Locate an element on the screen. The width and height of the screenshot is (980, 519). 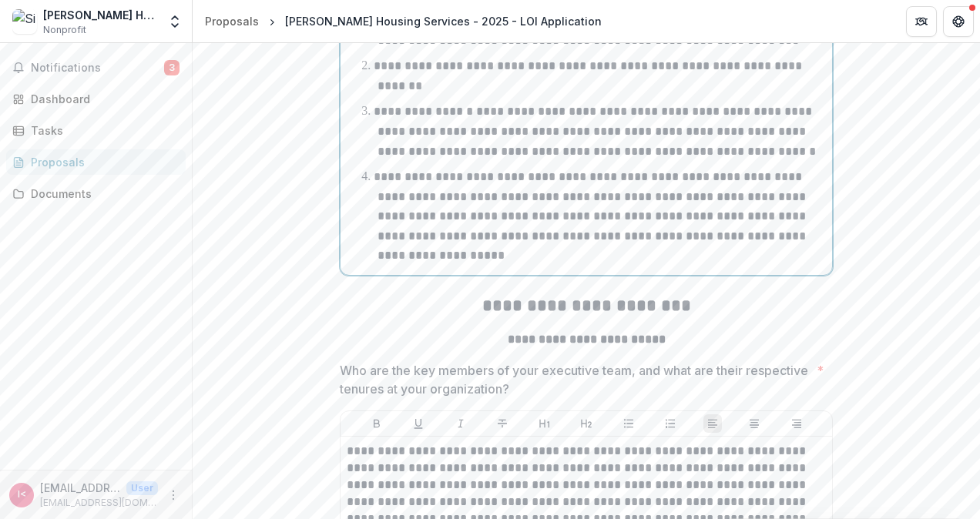
button: Notifications3 is located at coordinates (96, 68).